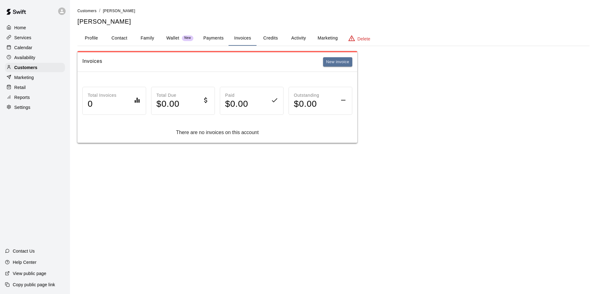 Image resolution: width=597 pixels, height=294 pixels. What do you see at coordinates (147, 38) in the screenshot?
I see `button: Family` at bounding box center [147, 38].